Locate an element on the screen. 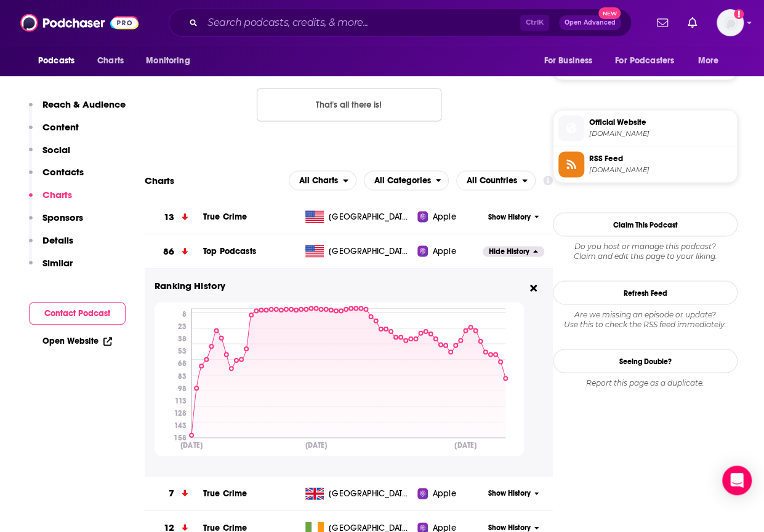  a: Top Podcasts is located at coordinates (229, 251).